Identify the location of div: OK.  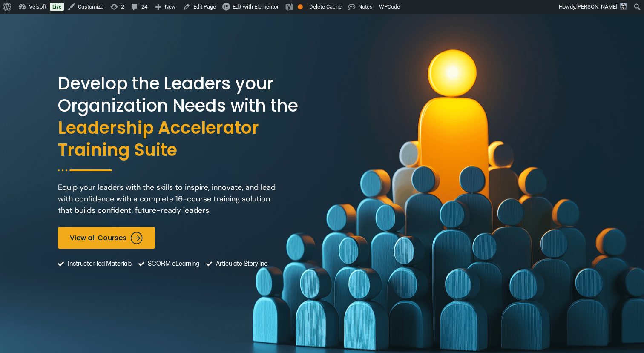
(300, 7).